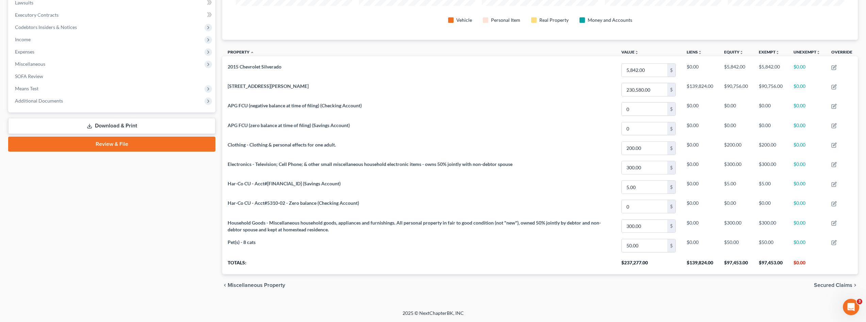  What do you see at coordinates (464, 20) in the screenshot?
I see `div: Vehicle` at bounding box center [464, 20].